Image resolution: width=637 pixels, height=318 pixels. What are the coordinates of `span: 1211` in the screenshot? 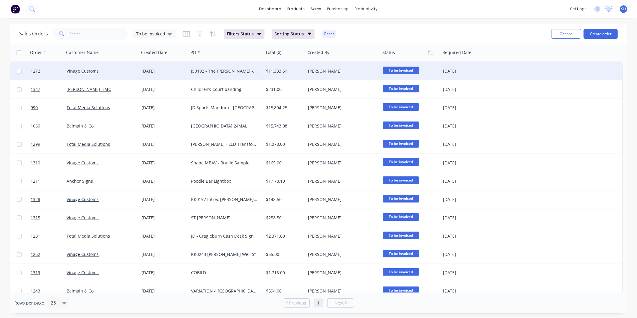 It's located at (35, 181).